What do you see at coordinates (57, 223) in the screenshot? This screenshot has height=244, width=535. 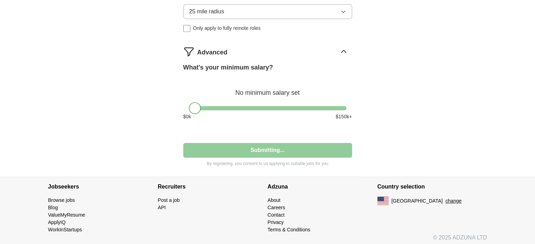 I see `a: ApplyIQ` at bounding box center [57, 223].